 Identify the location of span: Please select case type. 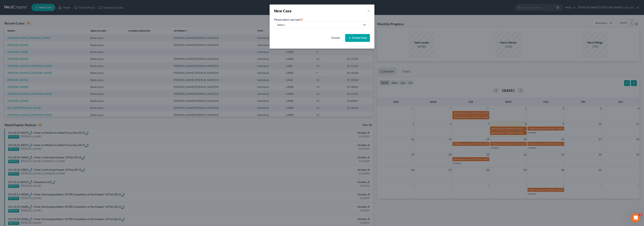
(287, 19).